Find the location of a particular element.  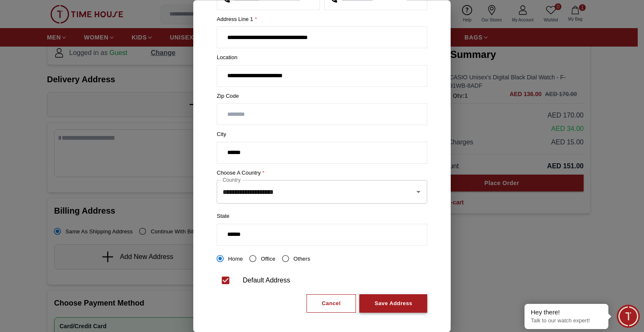

div: Save Address is located at coordinates (393, 303).